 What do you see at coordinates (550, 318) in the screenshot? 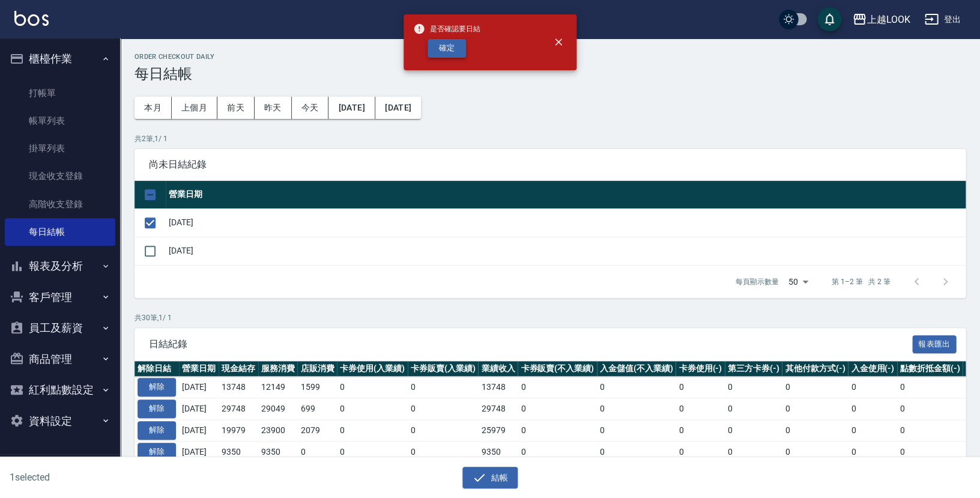
I see `p: 共 30 筆, 1 / 1` at bounding box center [550, 318].